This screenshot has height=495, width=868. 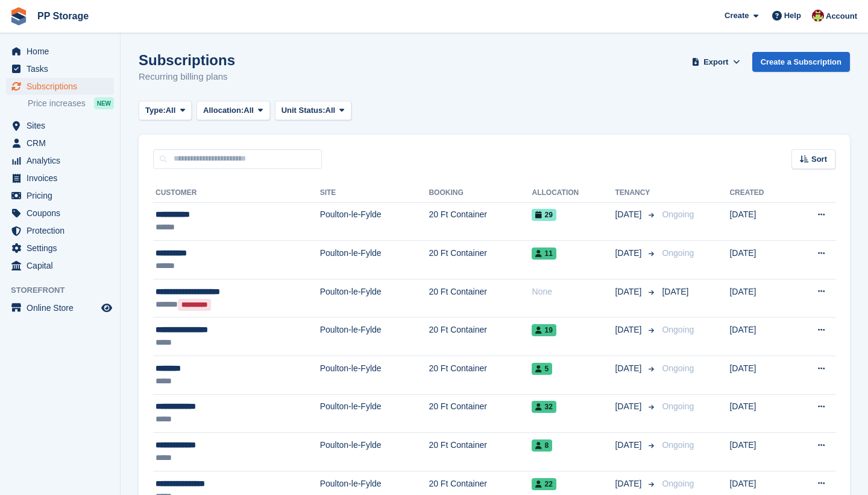 I want to click on span: Account, so click(x=842, y=16).